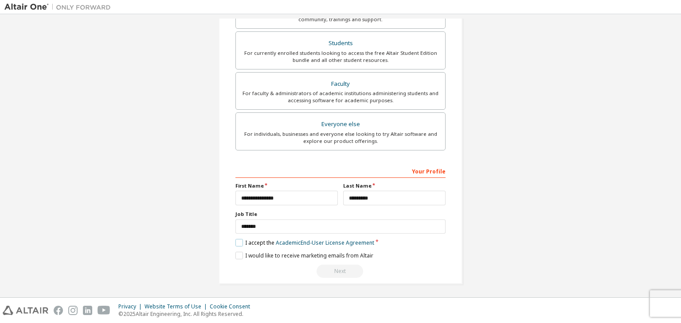 The width and height of the screenshot is (681, 323). Describe the element at coordinates (187, 314) in the screenshot. I see `p: © 2025 Altair Engineering, Inc. All Rights Reserved.` at that location.